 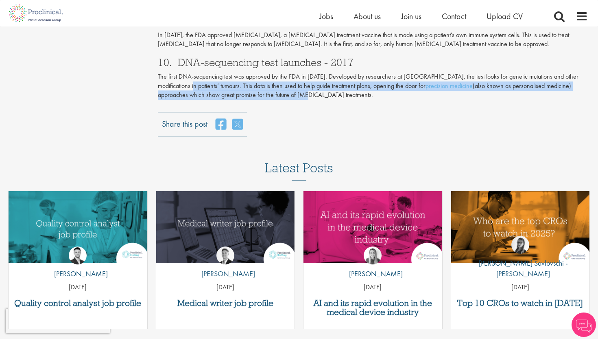 I want to click on a: Jobs, so click(x=326, y=16).